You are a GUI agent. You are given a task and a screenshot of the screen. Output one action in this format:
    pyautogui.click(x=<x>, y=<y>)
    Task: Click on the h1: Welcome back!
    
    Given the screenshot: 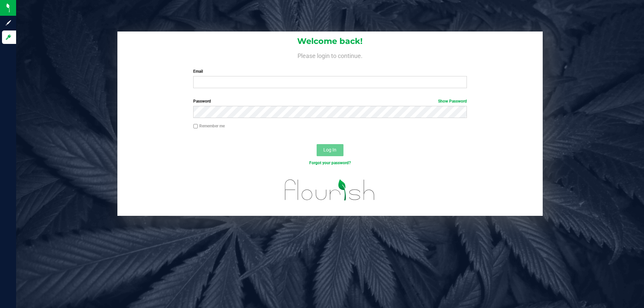 What is the action you would take?
    pyautogui.click(x=330, y=41)
    